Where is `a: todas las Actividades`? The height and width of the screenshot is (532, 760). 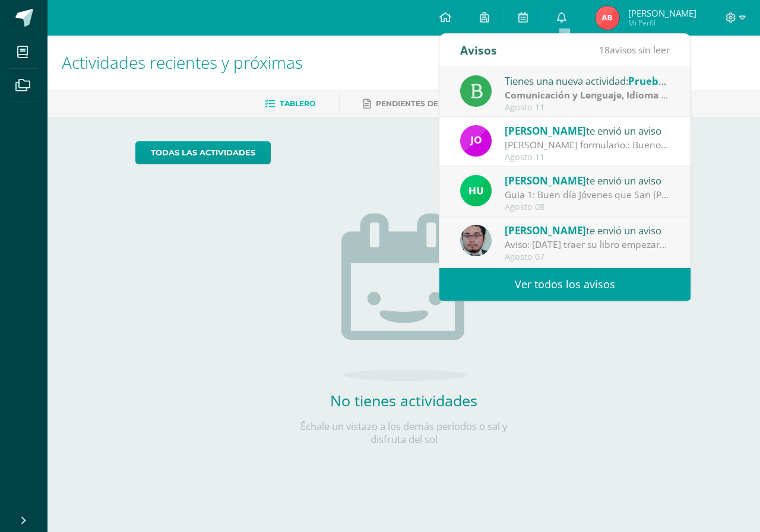 a: todas las Actividades is located at coordinates (203, 153).